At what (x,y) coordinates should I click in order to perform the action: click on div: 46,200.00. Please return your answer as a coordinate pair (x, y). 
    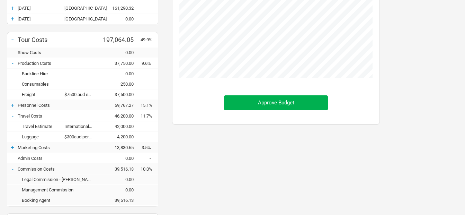
    Looking at the image, I should click on (120, 116).